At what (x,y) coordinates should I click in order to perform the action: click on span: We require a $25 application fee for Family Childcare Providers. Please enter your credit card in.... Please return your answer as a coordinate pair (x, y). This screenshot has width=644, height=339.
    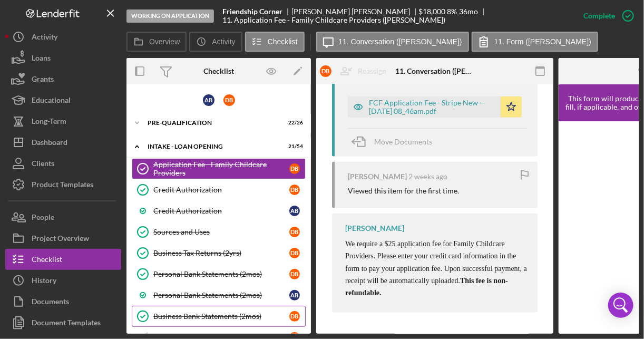
    Looking at the image, I should click on (436, 268).